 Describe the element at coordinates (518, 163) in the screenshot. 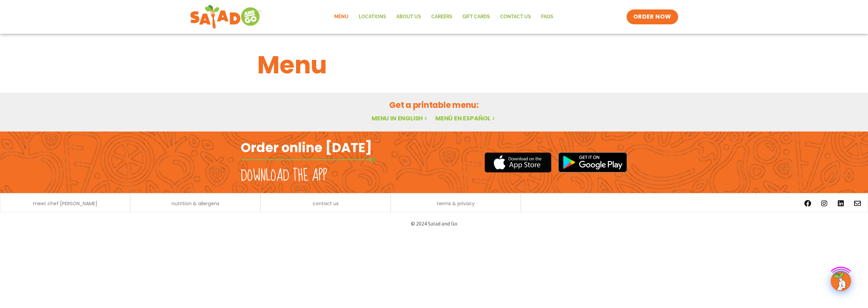

I see `img: appstore` at that location.